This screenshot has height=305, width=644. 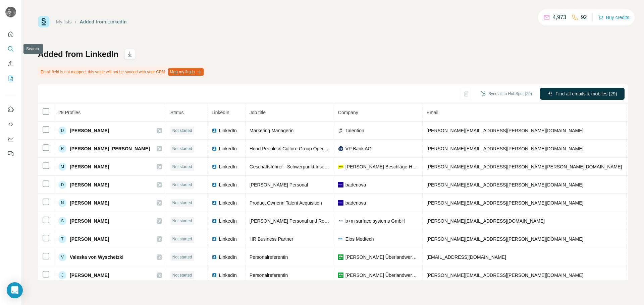 What do you see at coordinates (64, 22) in the screenshot?
I see `a: My lists` at bounding box center [64, 22].